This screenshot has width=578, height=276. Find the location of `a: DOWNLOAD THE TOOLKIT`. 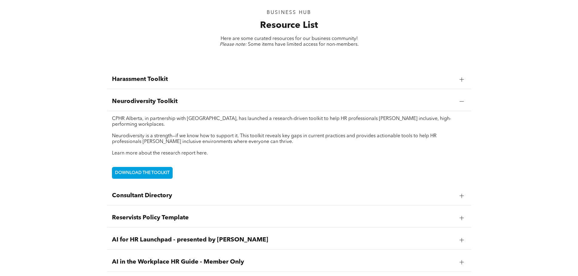

a: DOWNLOAD THE TOOLKIT is located at coordinates (142, 173).